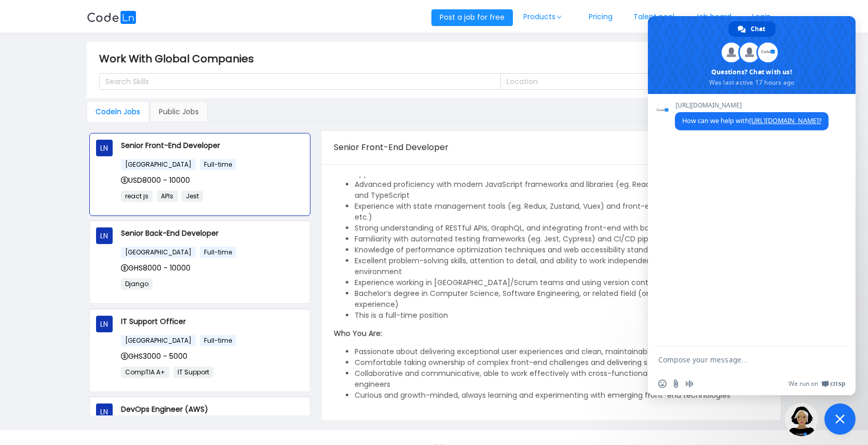 The height and width of the screenshot is (445, 868). What do you see at coordinates (740, 359) in the screenshot?
I see `textarea: Compose your message...` at bounding box center [740, 359].